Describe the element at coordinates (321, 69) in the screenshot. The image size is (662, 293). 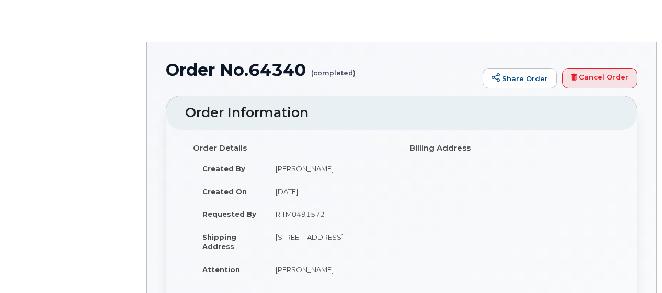
I see `h1: Order No.64340` at that location.